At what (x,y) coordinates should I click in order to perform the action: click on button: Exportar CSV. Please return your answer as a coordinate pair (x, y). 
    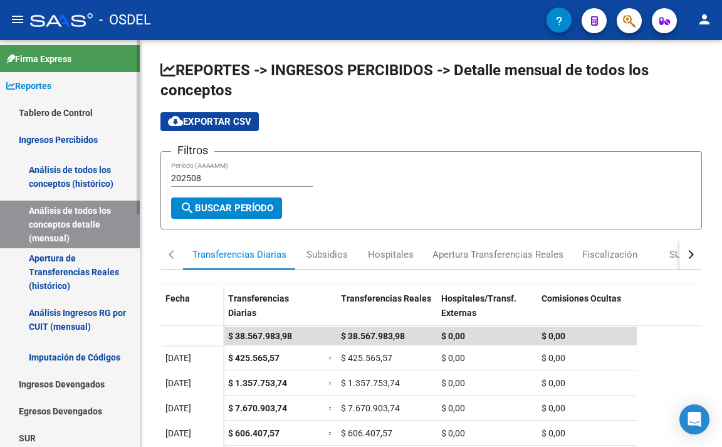
    Looking at the image, I should click on (209, 122).